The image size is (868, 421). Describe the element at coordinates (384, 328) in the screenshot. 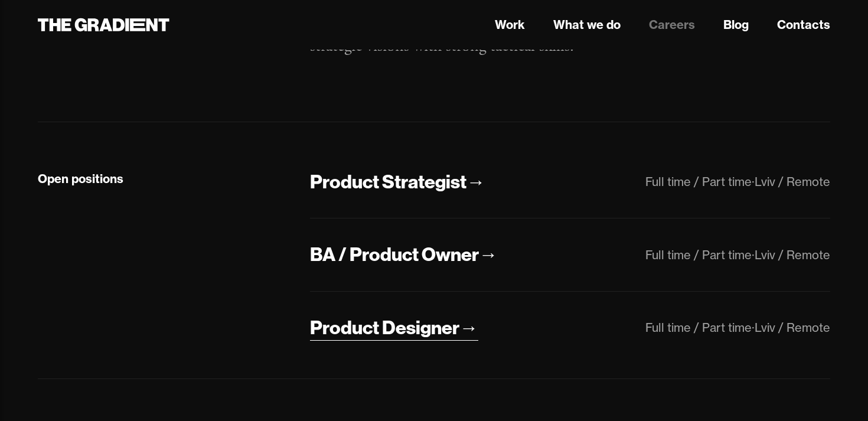

I see `div: Product Designer` at that location.